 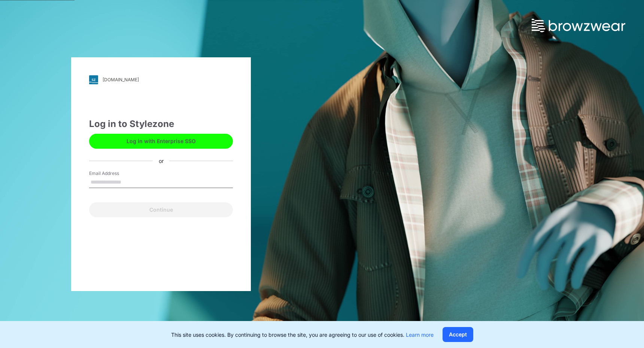 I want to click on img: svg+xml;base64,PHN2ZyB3aWR0aD0iMjgiIGhlaWdodD0iMjgiIHZpZXdCb3g9IjAgMCAyOCAyOCIgZmlsbD0ibm9uZSIgeG..., so click(x=94, y=80).